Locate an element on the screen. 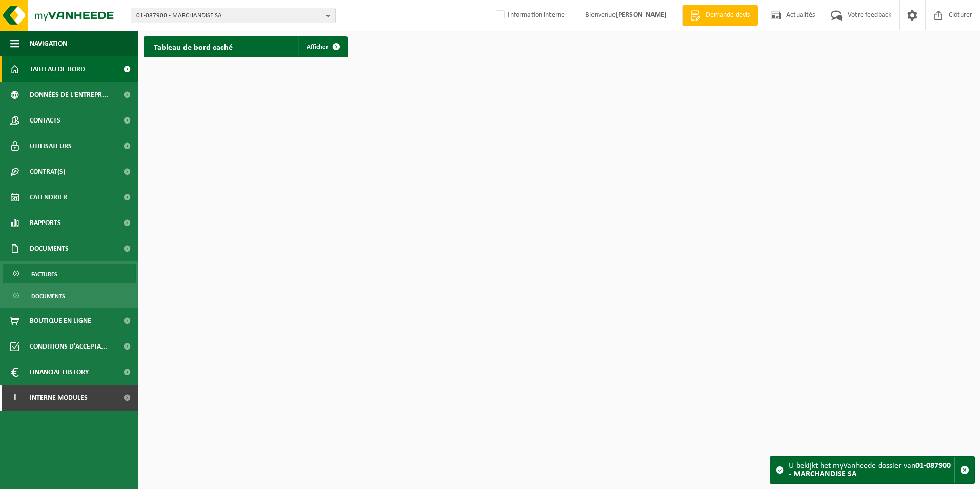  h2: Tableau de bord caché is located at coordinates (193, 46).